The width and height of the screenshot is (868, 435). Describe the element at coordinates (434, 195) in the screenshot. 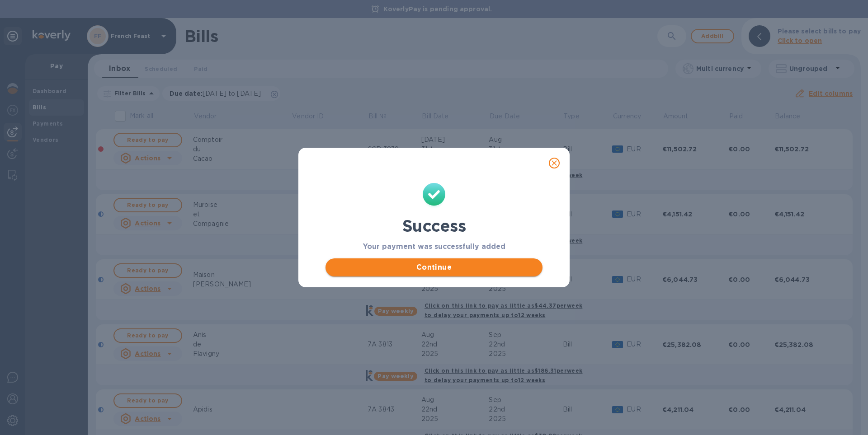

I see `img: Payments scheduled` at that location.